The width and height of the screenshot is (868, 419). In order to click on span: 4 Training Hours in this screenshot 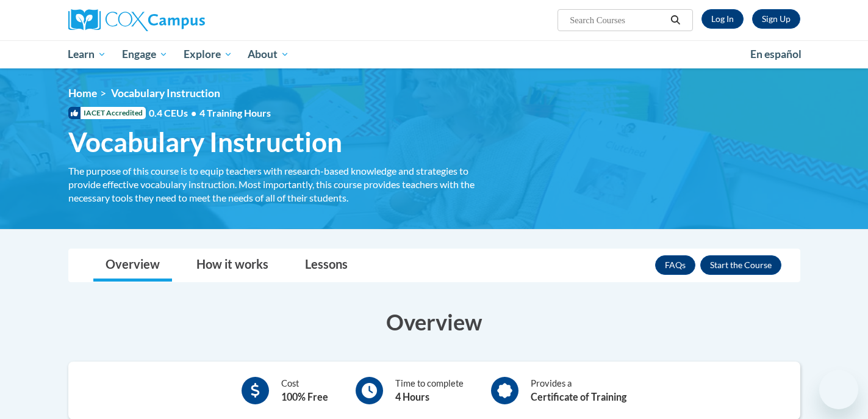, I will do `click(235, 113)`.